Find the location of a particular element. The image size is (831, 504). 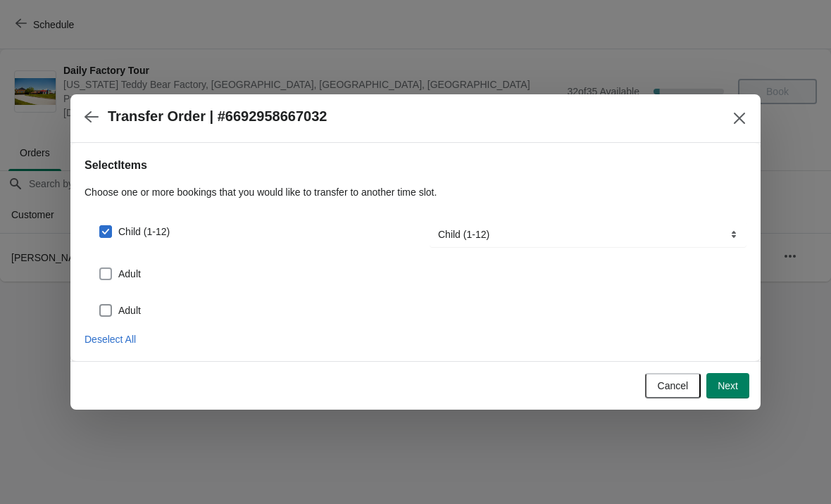

button: Next is located at coordinates (728, 386).